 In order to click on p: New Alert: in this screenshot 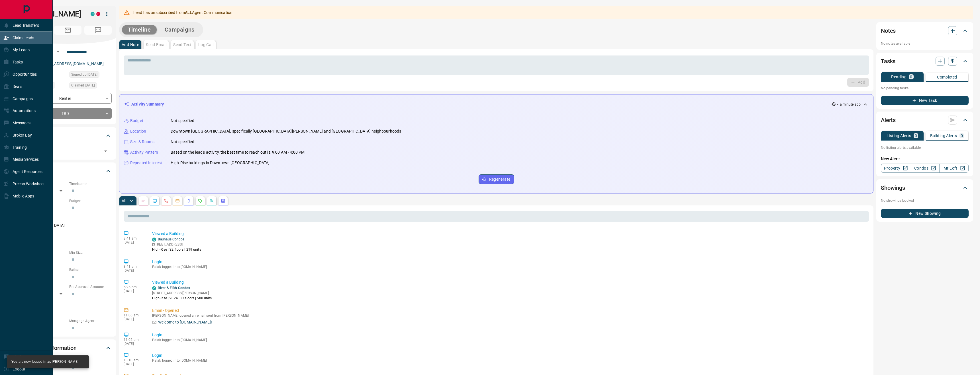, I will do `click(924, 159)`.